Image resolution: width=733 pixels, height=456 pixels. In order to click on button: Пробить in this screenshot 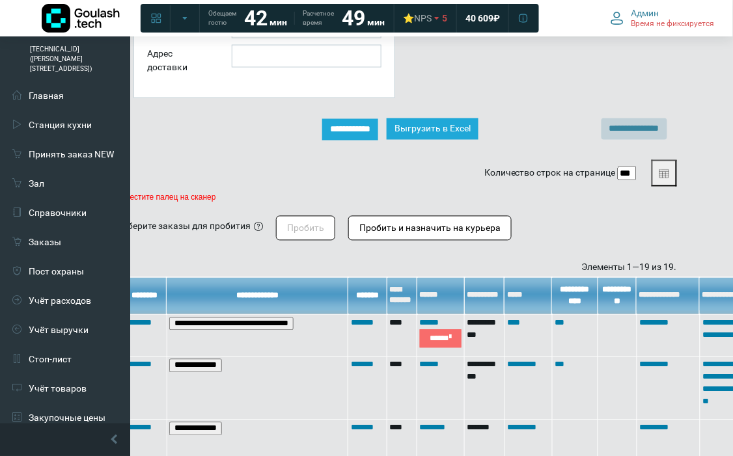, I will do `click(305, 228)`.